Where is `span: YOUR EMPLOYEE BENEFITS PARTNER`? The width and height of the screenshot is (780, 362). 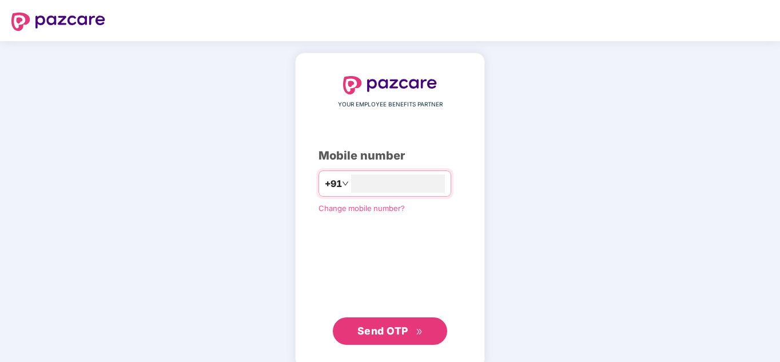 span: YOUR EMPLOYEE BENEFITS PARTNER is located at coordinates (390, 105).